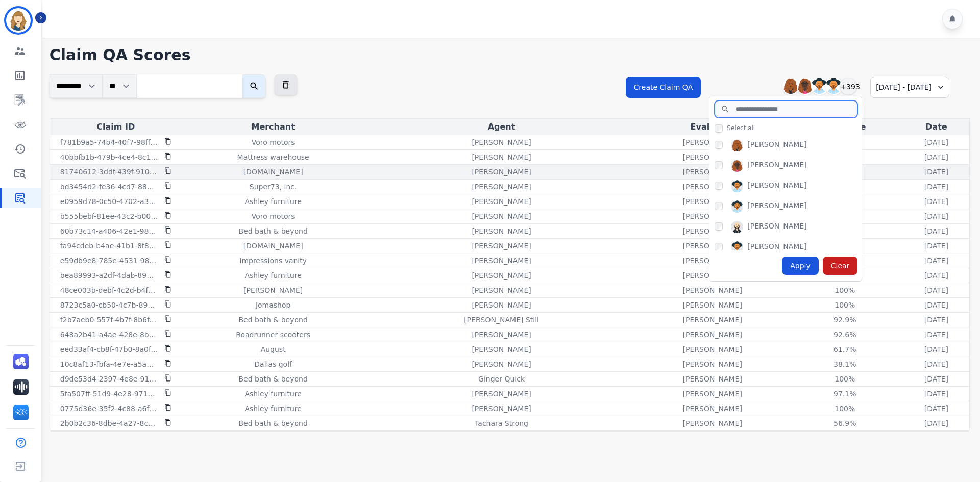 This screenshot has height=482, width=980. I want to click on div: Apply, so click(801, 266).